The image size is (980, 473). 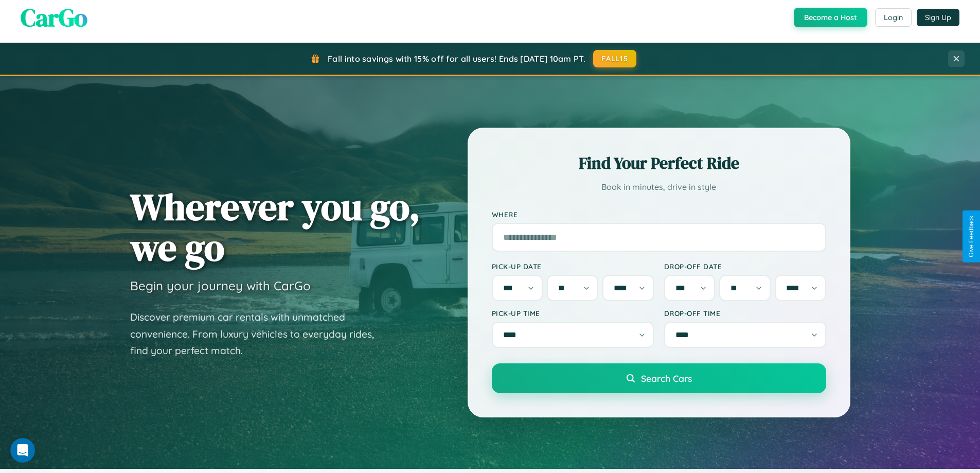 What do you see at coordinates (938, 17) in the screenshot?
I see `button: Sign Up` at bounding box center [938, 17].